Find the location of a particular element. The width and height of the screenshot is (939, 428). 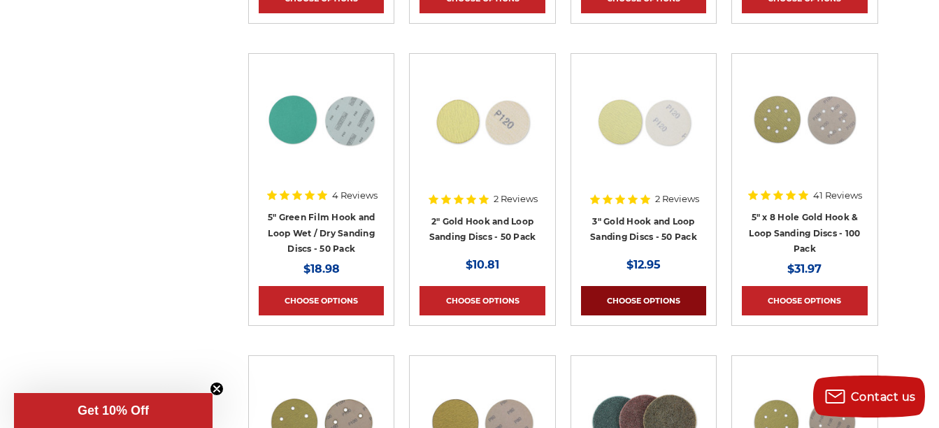

span: Contact us is located at coordinates (883, 397).